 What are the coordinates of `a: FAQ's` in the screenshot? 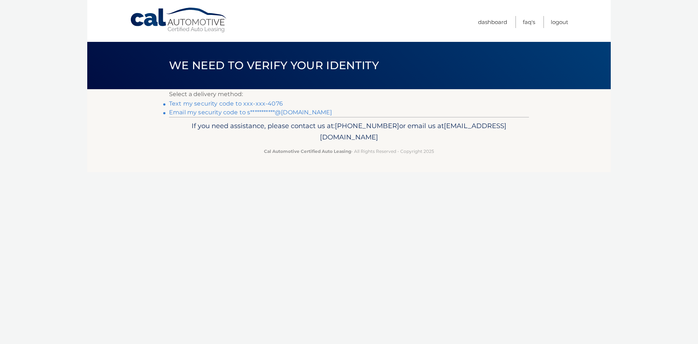 It's located at (529, 22).